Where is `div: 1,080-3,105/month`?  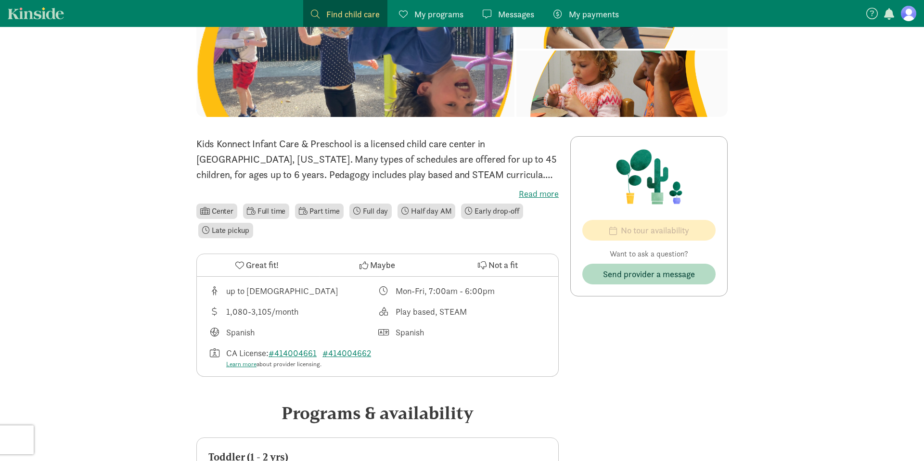
div: 1,080-3,105/month is located at coordinates (262, 311).